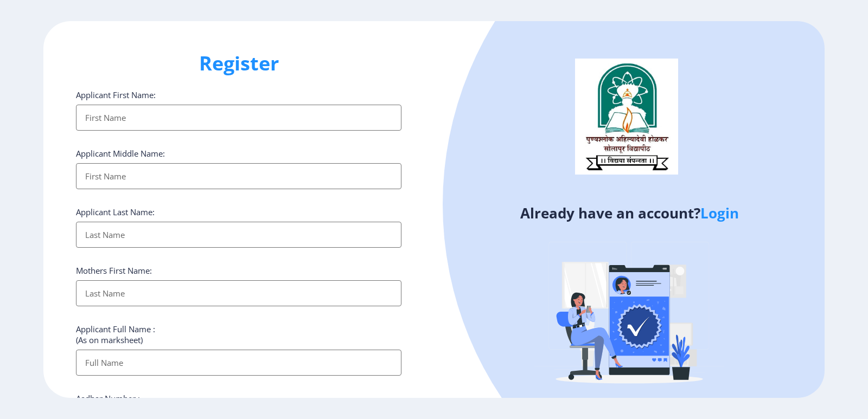 This screenshot has width=868, height=419. What do you see at coordinates (239, 363) in the screenshot?
I see `input: Full Name` at bounding box center [239, 363].